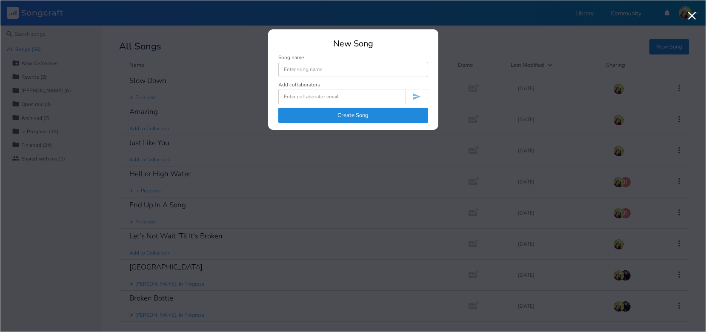  Describe the element at coordinates (416, 97) in the screenshot. I see `button: Invite` at that location.